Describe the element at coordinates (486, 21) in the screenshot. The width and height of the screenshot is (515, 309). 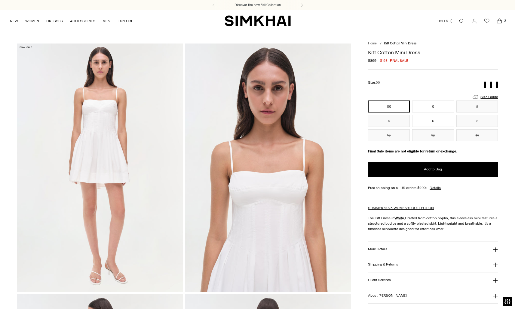
I see `a: Wishlist` at that location.